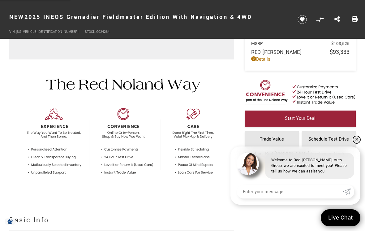 The width and height of the screenshot is (365, 231). I want to click on span: Schedule Test Drive, so click(328, 139).